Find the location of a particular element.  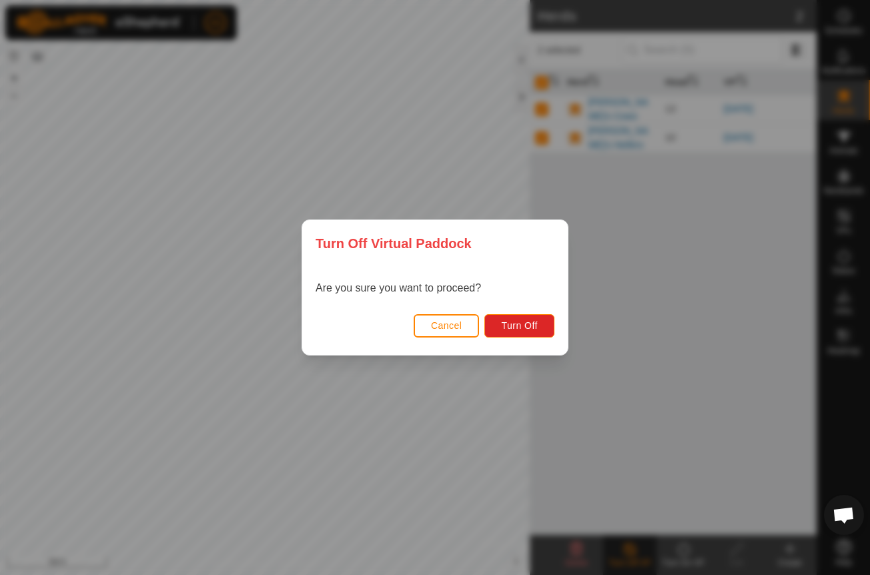

p: Are you sure you want to proceed? is located at coordinates (398, 288).